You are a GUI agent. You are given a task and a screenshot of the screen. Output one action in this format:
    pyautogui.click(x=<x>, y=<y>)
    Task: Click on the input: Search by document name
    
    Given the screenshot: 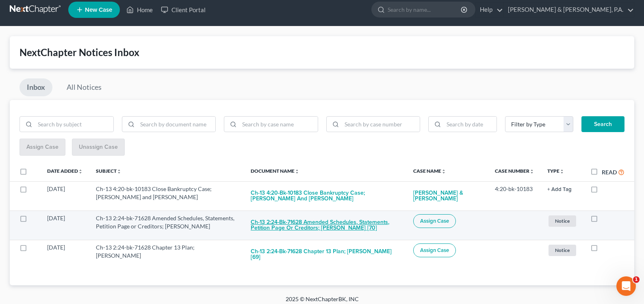 What is the action you would take?
    pyautogui.click(x=177, y=124)
    